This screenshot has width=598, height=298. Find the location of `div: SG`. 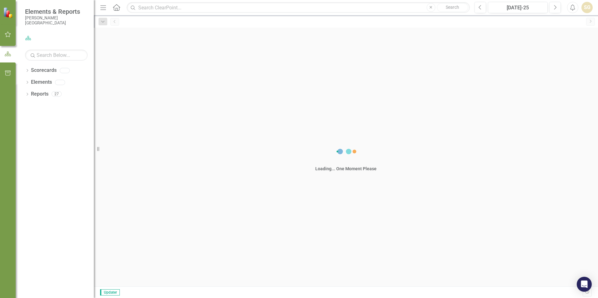

div: SG is located at coordinates (587, 8).